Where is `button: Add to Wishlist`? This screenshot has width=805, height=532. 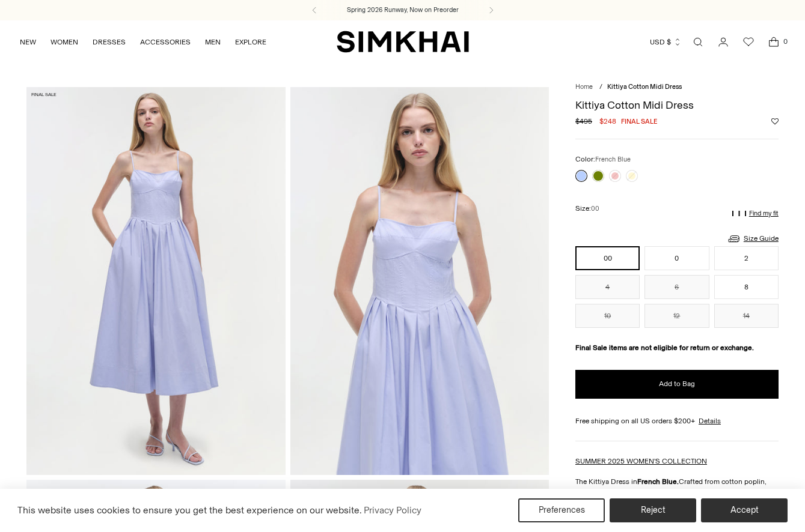 button: Add to Wishlist is located at coordinates (775, 122).